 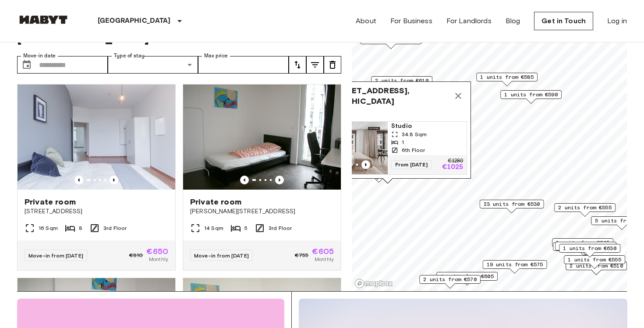 What do you see at coordinates (585, 208) in the screenshot?
I see `span: 2 units from €555` at bounding box center [585, 208].